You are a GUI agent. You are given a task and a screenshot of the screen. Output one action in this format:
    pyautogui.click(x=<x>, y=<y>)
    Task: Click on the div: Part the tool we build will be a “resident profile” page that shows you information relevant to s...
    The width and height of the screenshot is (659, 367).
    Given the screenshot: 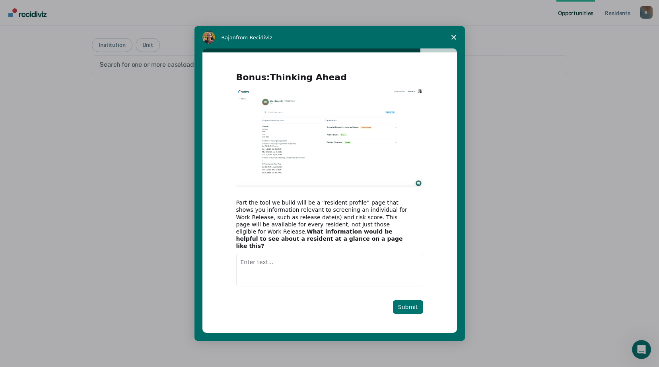 What is the action you would take?
    pyautogui.click(x=324, y=224)
    